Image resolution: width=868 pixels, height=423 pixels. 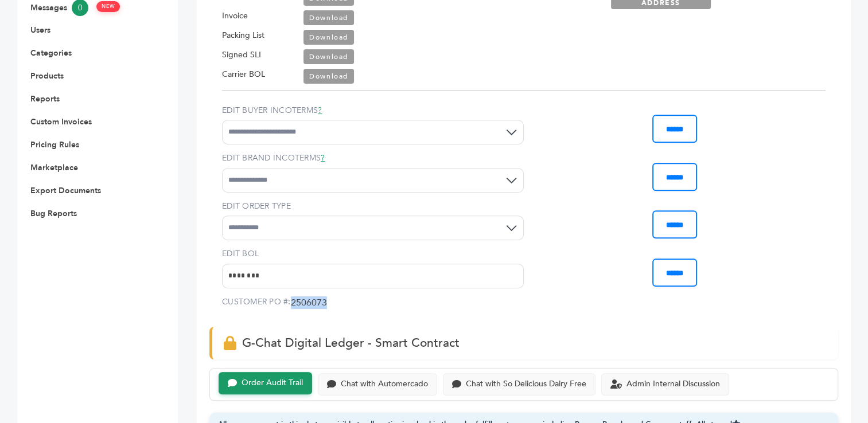 What do you see at coordinates (235, 16) in the screenshot?
I see `label: Invoice` at bounding box center [235, 16].